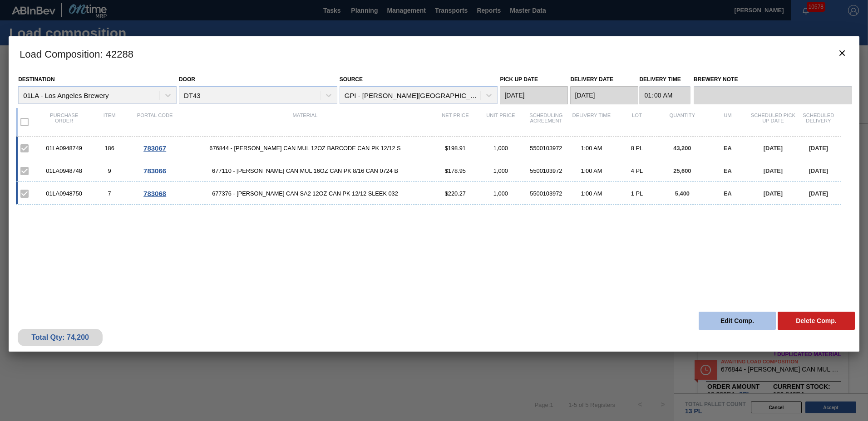 The width and height of the screenshot is (868, 421). What do you see at coordinates (36, 79) in the screenshot?
I see `label: Destination` at bounding box center [36, 79].